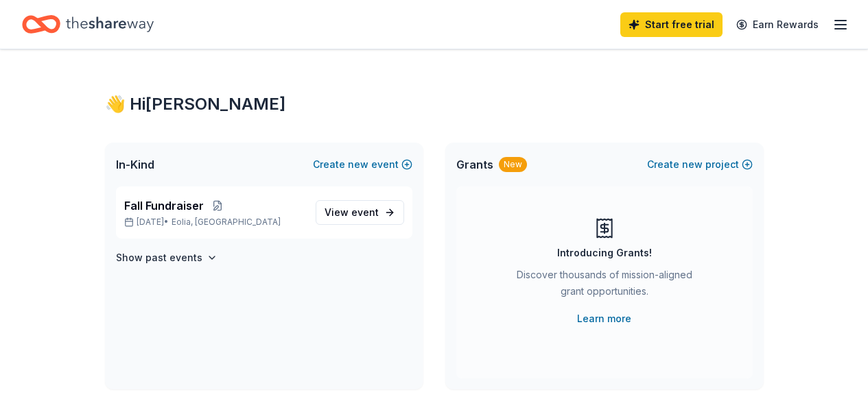  What do you see at coordinates (475, 165) in the screenshot?
I see `span: Grants` at bounding box center [475, 165].